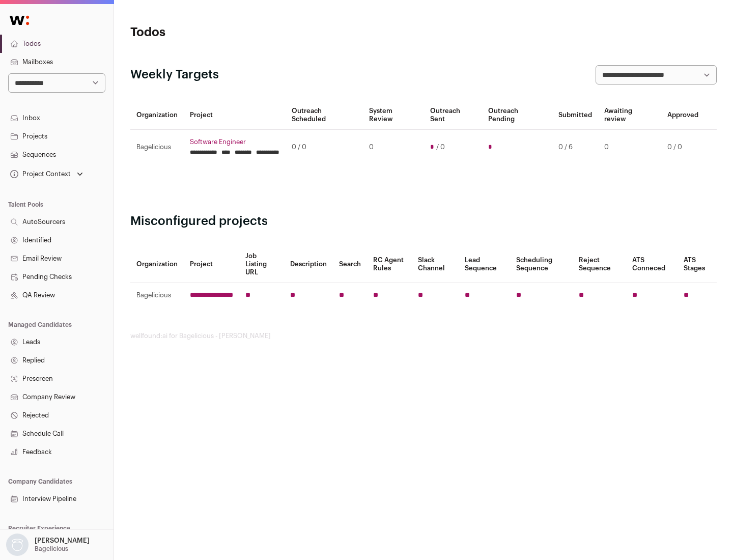 Image resolution: width=733 pixels, height=560 pixels. I want to click on th: Job Listing URL, so click(262, 264).